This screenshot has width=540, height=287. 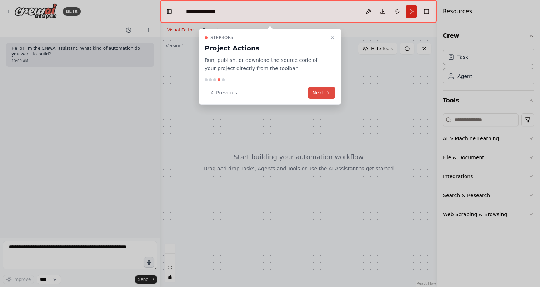 I want to click on button: Next, so click(x=322, y=93).